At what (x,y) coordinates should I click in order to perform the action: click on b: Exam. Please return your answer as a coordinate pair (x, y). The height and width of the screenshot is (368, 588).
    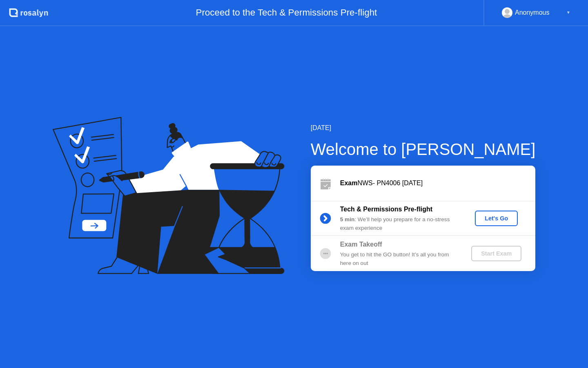
    Looking at the image, I should click on (348, 183).